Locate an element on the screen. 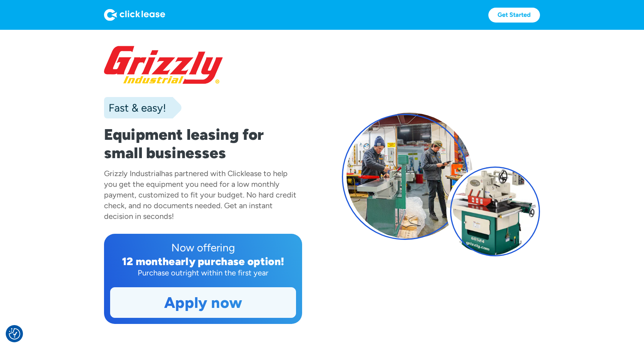 This screenshot has height=348, width=644. div: 12 month is located at coordinates (145, 261).